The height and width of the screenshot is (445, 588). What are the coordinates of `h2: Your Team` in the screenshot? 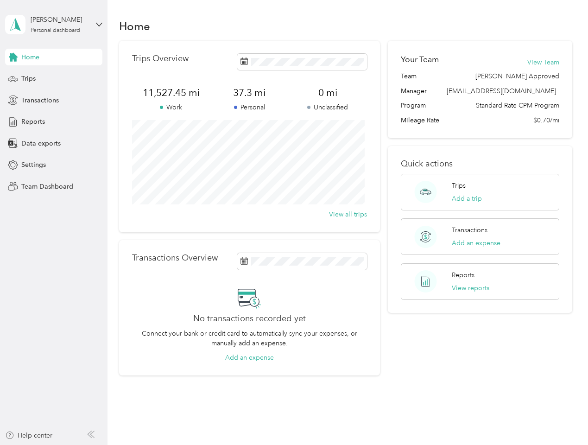 It's located at (420, 59).